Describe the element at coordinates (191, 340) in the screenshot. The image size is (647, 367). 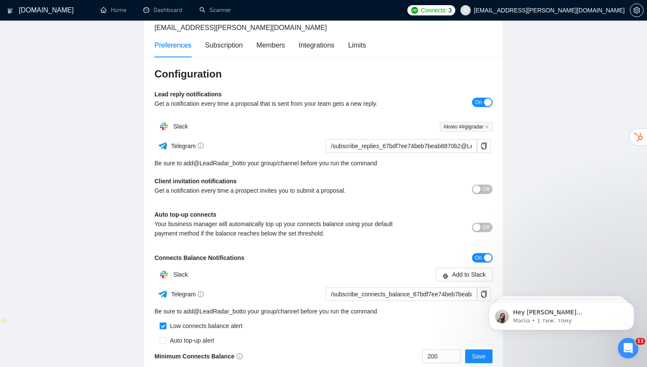
I see `div: Auto top-up alert` at that location.